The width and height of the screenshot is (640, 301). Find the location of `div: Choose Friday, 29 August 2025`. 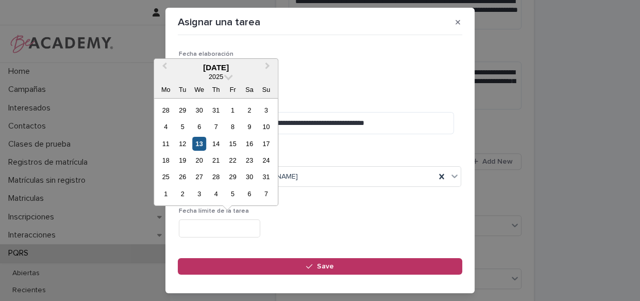

div: Choose Friday, 29 August 2025 is located at coordinates (233, 176).